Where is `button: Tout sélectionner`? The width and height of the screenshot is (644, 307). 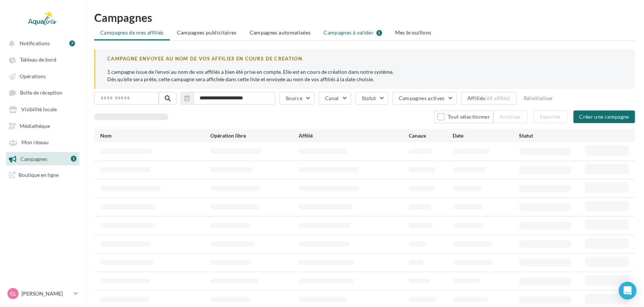
button: Tout sélectionner is located at coordinates (464, 117).